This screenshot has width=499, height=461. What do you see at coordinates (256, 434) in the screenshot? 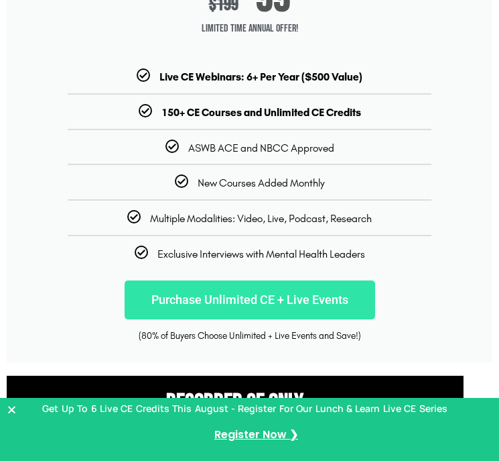
I see `a: Register Now ❯` at bounding box center [256, 434].